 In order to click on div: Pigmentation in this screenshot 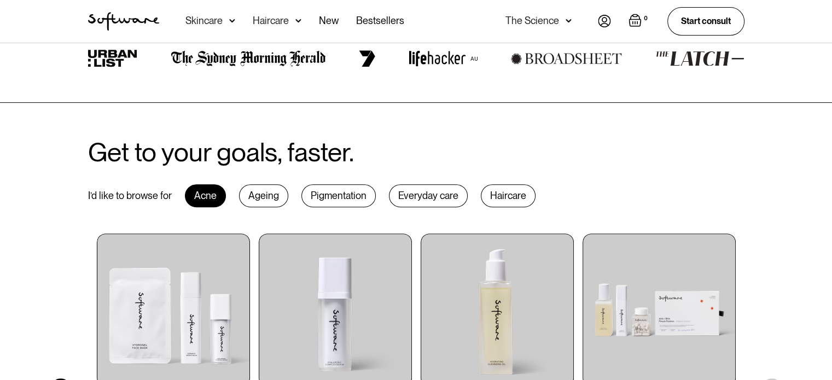, I will do `click(338, 196)`.